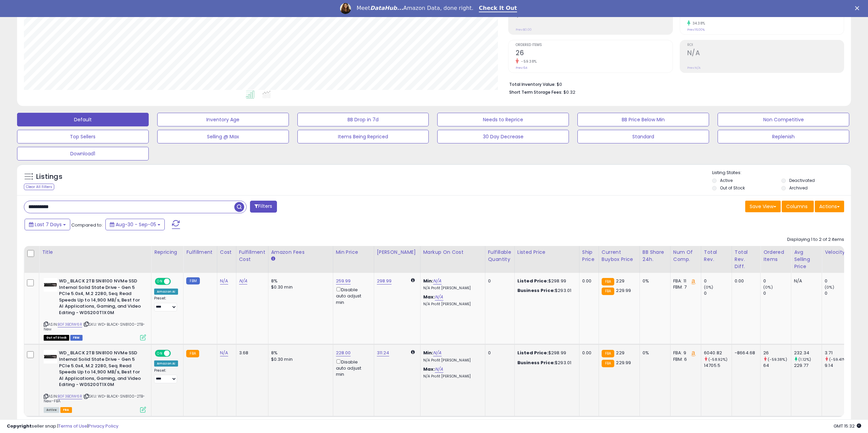 Image resolution: width=868 pixels, height=433 pixels. What do you see at coordinates (252, 256) in the screenshot?
I see `div: Fulfillment Cost` at bounding box center [252, 256].